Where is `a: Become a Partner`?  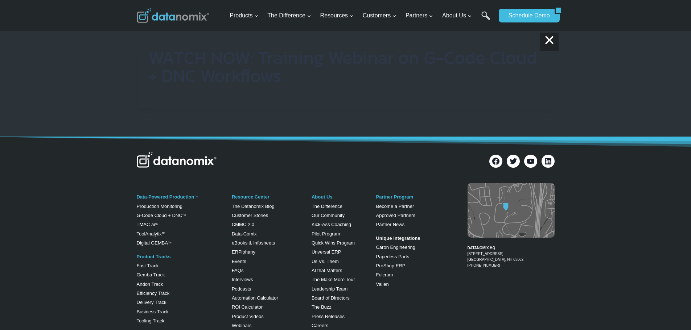
a: Become a Partner is located at coordinates (395, 206).